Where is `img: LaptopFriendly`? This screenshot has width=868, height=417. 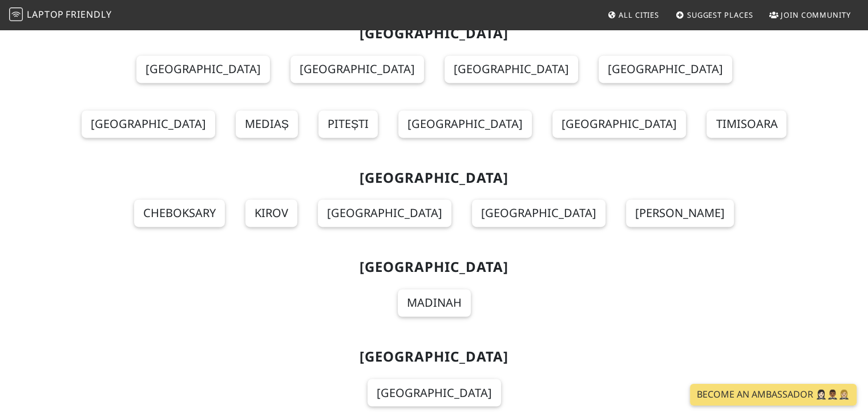
img: LaptopFriendly is located at coordinates (16, 14).